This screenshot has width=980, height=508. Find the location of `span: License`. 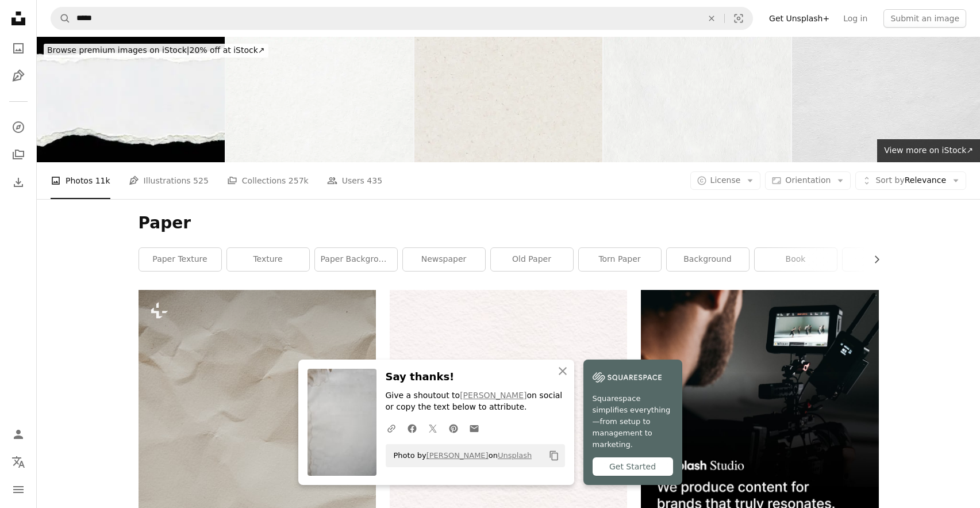

span: License is located at coordinates (725, 180).